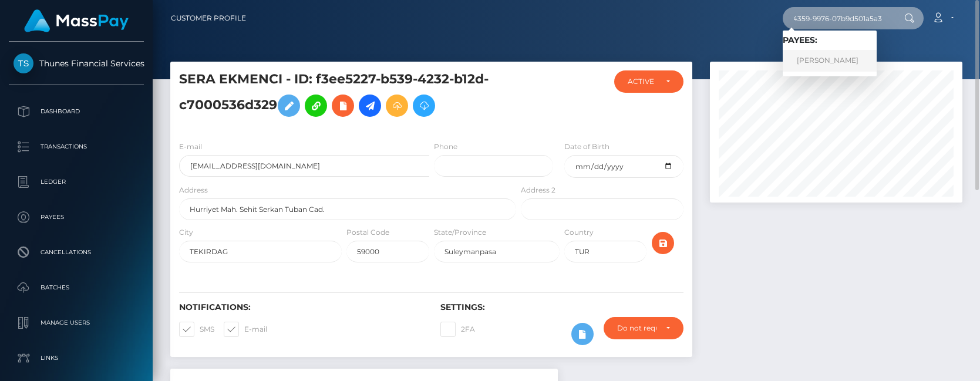 The image size is (980, 381). What do you see at coordinates (76, 323) in the screenshot?
I see `p: Manage Users` at bounding box center [76, 323].